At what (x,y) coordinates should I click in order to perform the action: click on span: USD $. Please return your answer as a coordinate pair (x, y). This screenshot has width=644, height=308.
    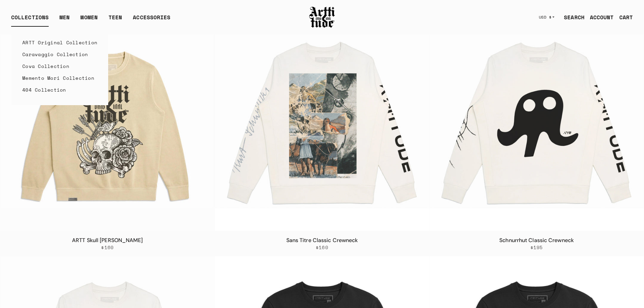
    Looking at the image, I should click on (545, 17).